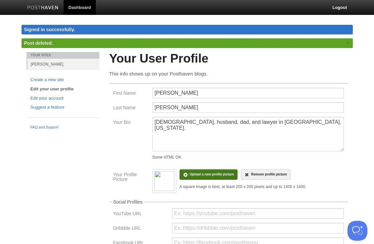  What do you see at coordinates (243, 187) in the screenshot?
I see `div: A square image is best, at least 200 x 200 pixels and up to 1400 x 1400.` at bounding box center [243, 187].